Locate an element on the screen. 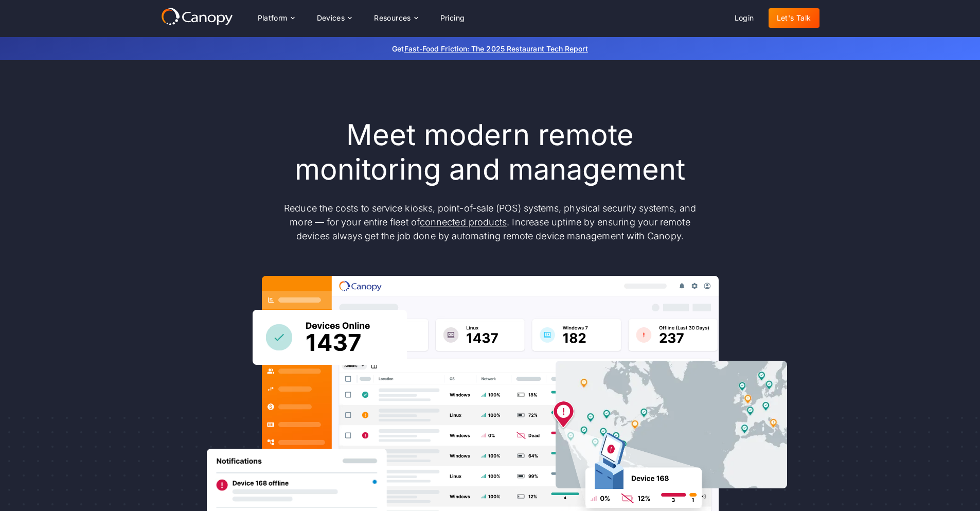  p: Reduce the costs to service kiosks, point-of-sale (POS) systems, physical security systems, and m... is located at coordinates (491, 222).